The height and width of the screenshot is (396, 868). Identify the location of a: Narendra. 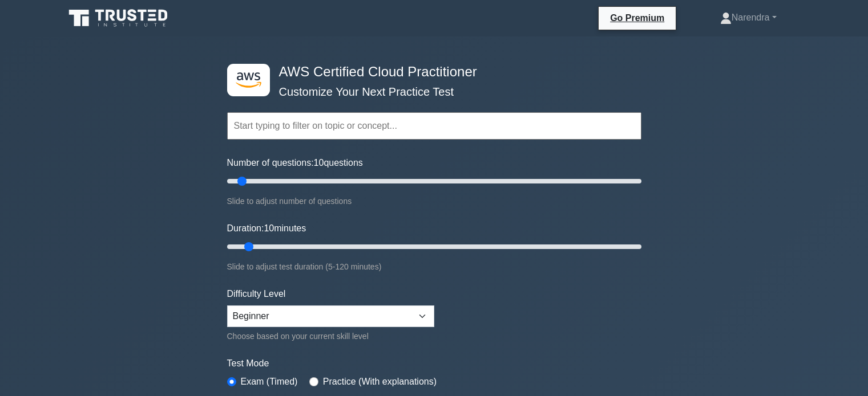
(748, 18).